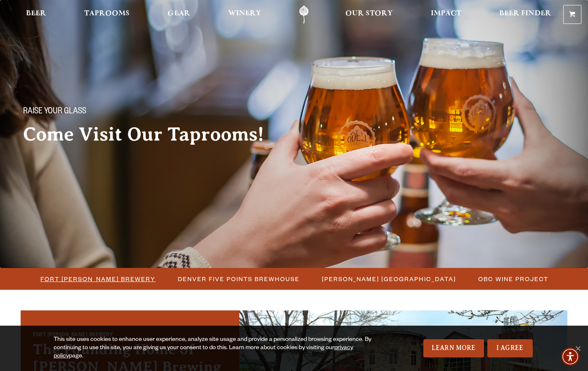 Image resolution: width=588 pixels, height=371 pixels. Describe the element at coordinates (36, 13) in the screenshot. I see `span: Beer` at that location.